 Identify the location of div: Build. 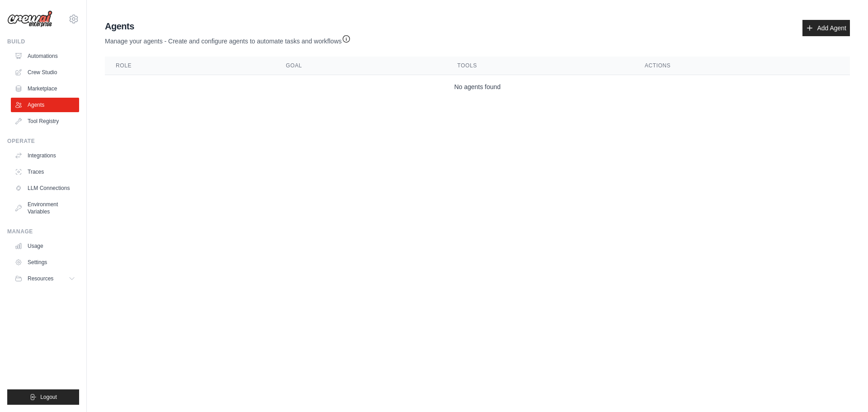
(43, 42).